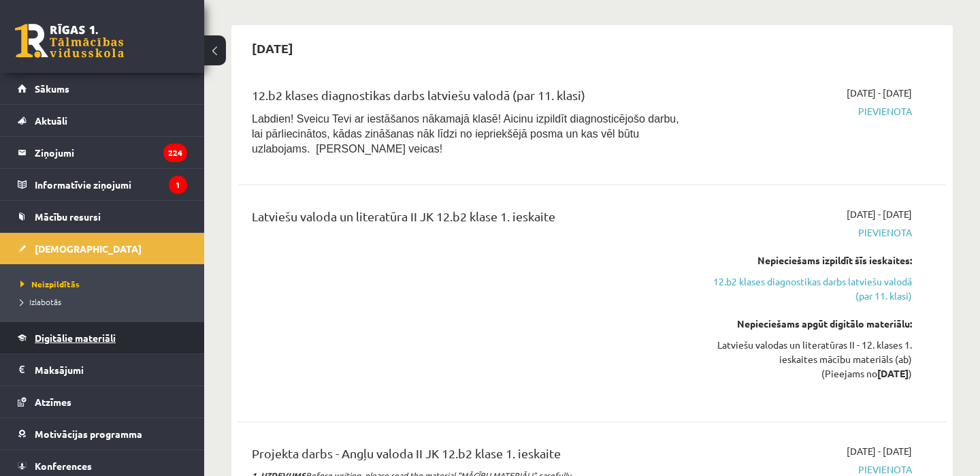 The height and width of the screenshot is (476, 980). I want to click on a: Mācību resursi, so click(102, 216).